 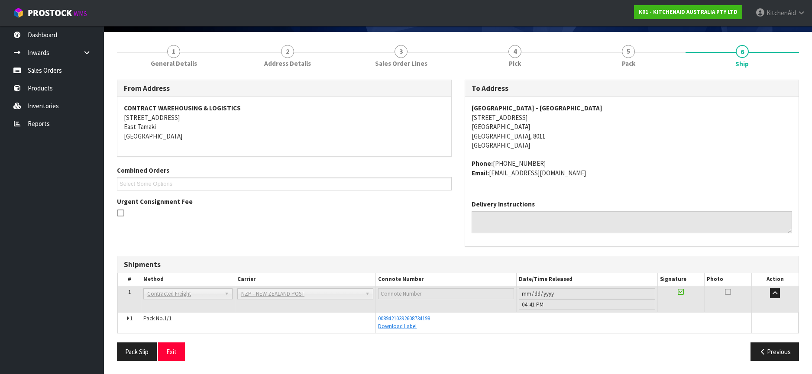 What do you see at coordinates (401, 63) in the screenshot?
I see `span: Sales Order Lines` at bounding box center [401, 63].